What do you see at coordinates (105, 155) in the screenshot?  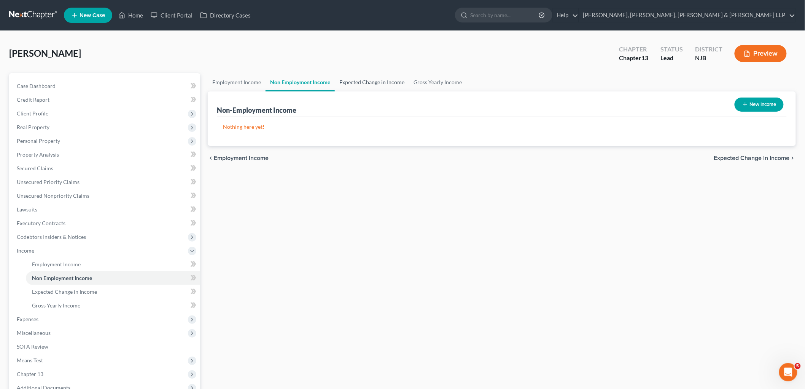 I see `a: Property Analysis` at bounding box center [105, 155].